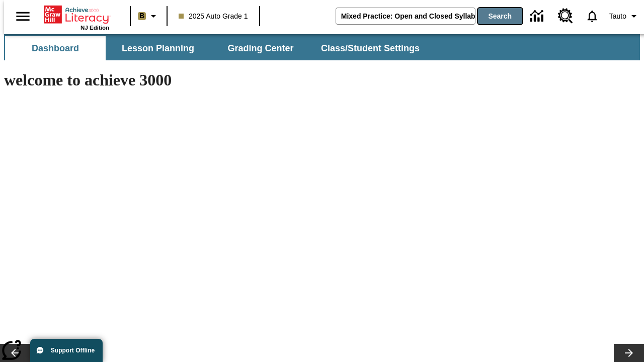 The image size is (644, 362). I want to click on button: Grading Center, so click(261, 48).